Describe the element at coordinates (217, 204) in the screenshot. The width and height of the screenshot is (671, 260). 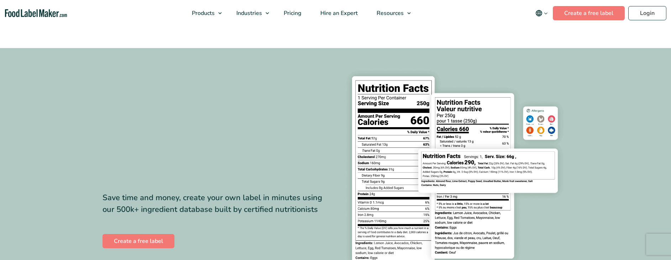
I see `div: Save time and money, create your own label in minutes using our 500k+ ingredient database built b...` at that location.